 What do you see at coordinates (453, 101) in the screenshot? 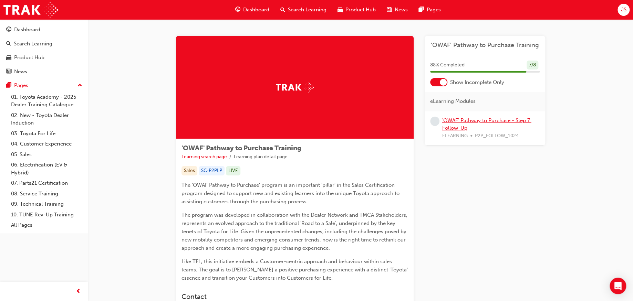
I see `span: eLearning Modules` at bounding box center [453, 101].